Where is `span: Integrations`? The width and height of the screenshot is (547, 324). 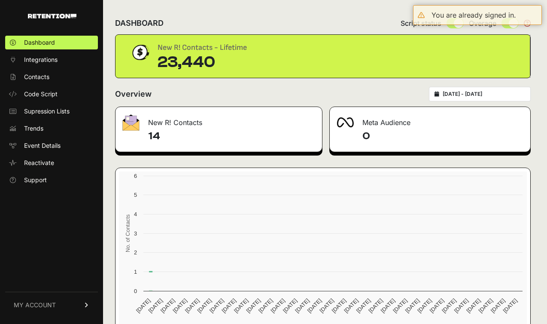
span: Integrations is located at coordinates (41, 60).